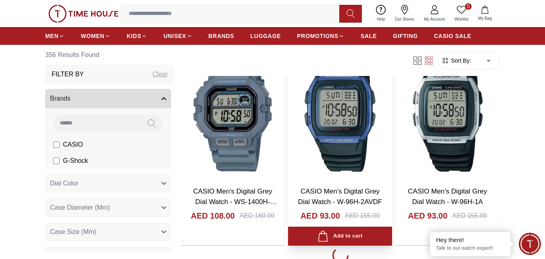 This screenshot has width=545, height=259. What do you see at coordinates (64, 183) in the screenshot?
I see `span: Dial Color` at bounding box center [64, 183].